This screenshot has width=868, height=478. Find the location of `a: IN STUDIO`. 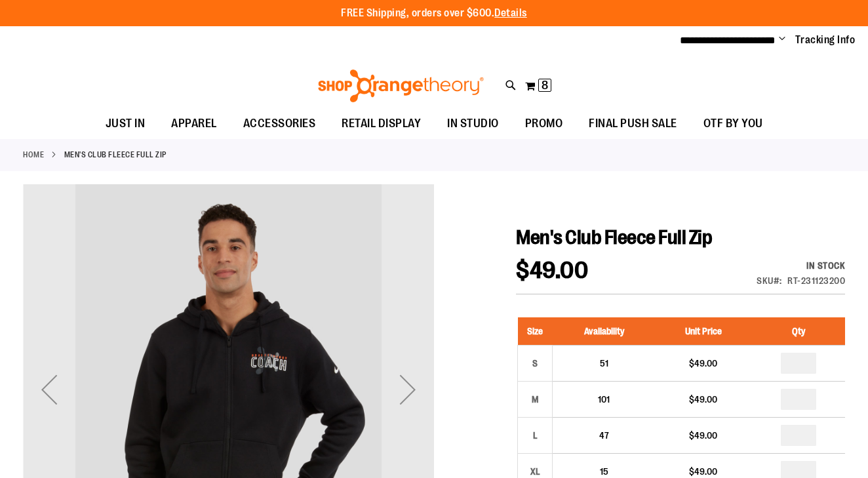

a: IN STUDIO is located at coordinates (472, 123).